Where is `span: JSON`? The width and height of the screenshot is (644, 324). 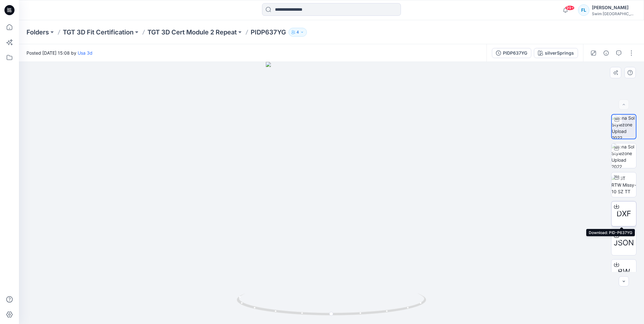
span: JSON is located at coordinates (624, 243).